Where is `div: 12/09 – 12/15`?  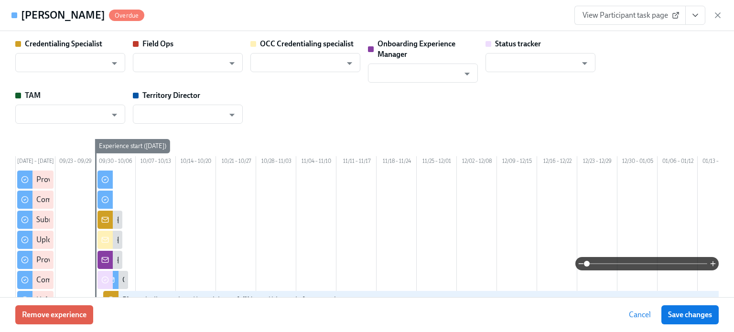
div: 12/09 – 12/15 is located at coordinates (517, 163).